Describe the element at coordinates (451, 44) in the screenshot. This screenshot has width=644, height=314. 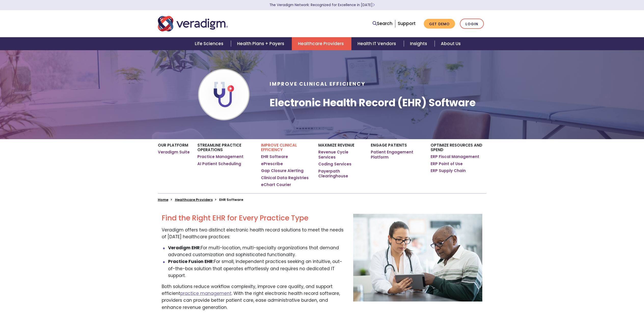
I see `a: About Us` at that location.